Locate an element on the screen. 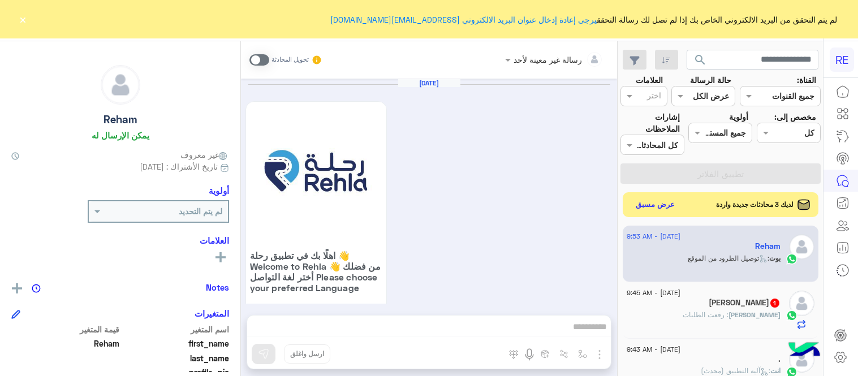  span: : آلية التطبيق (محدث) is located at coordinates (736, 371).